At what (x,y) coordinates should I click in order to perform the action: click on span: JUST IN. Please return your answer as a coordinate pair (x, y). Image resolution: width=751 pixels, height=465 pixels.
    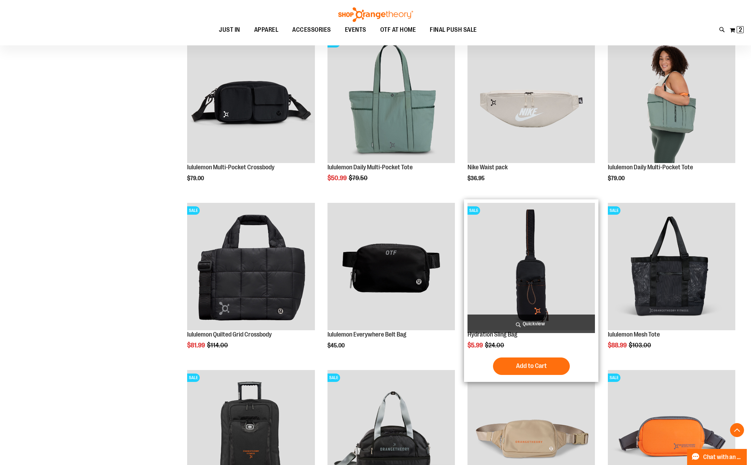
    Looking at the image, I should click on (229, 30).